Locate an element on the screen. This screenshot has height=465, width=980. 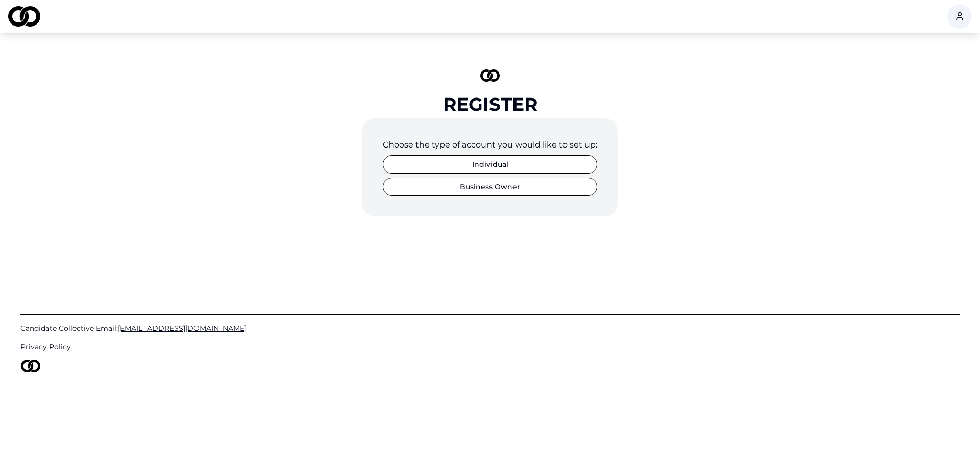
a: Privacy Policy is located at coordinates (490, 347).